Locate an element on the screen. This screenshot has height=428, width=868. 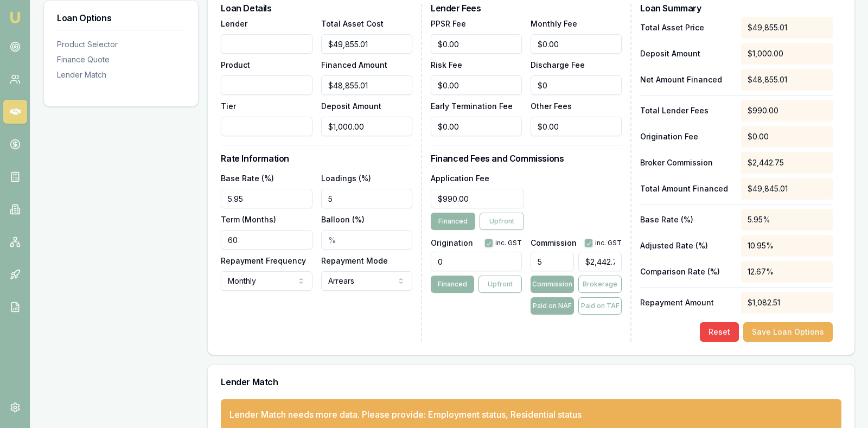
h3: Lender Fees is located at coordinates (526, 8).